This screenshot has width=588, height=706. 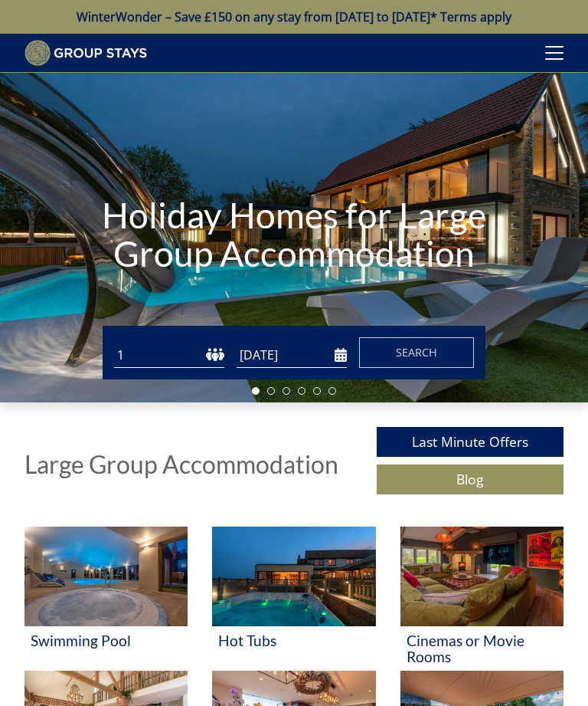 I want to click on a: Last Minute Offers, so click(x=470, y=441).